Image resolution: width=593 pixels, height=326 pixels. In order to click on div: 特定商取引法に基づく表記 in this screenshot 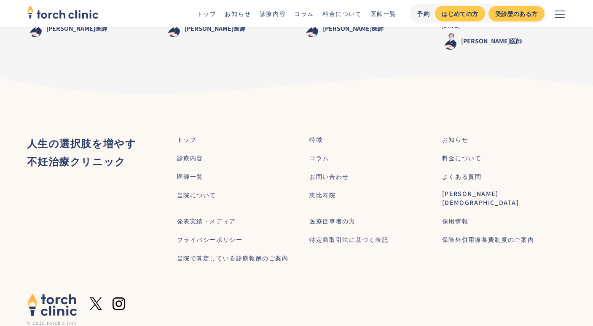, I will do `click(348, 240)`.